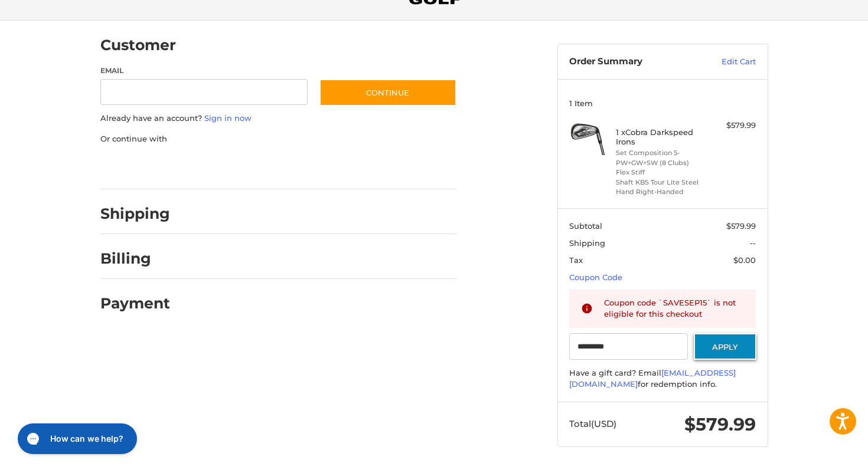 This screenshot has width=868, height=470. What do you see at coordinates (135, 303) in the screenshot?
I see `h2: Payment` at bounding box center [135, 303].